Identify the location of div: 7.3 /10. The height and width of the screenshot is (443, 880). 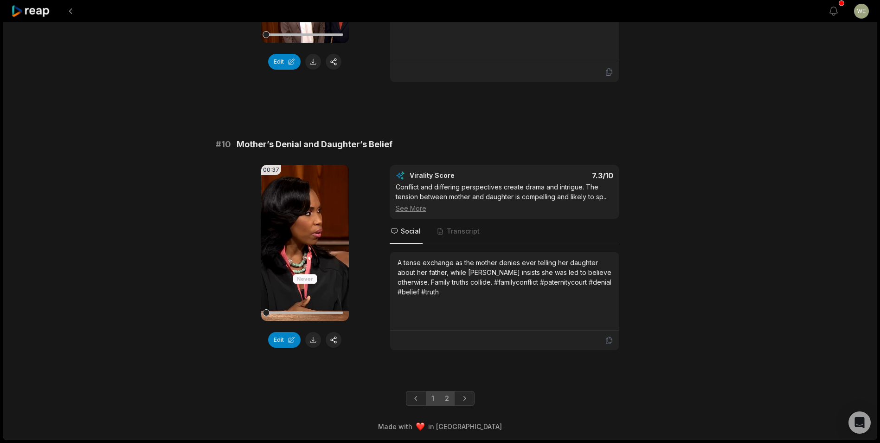
(563, 175).